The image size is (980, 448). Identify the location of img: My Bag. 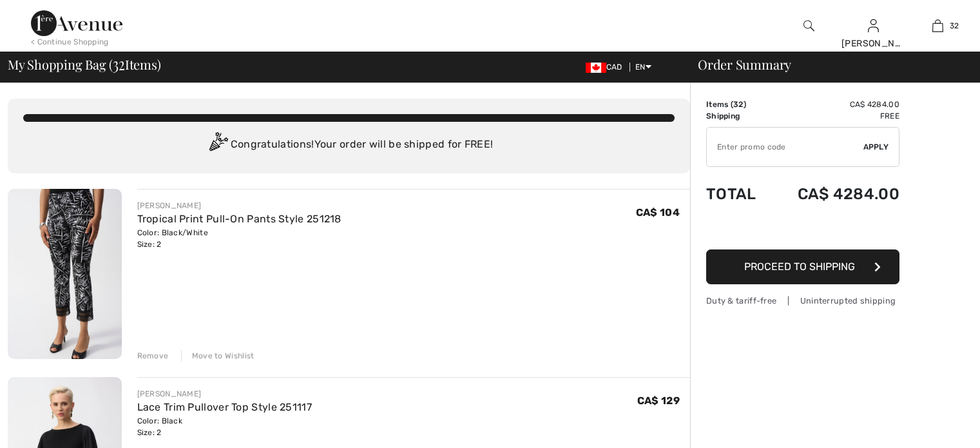
(938, 26).